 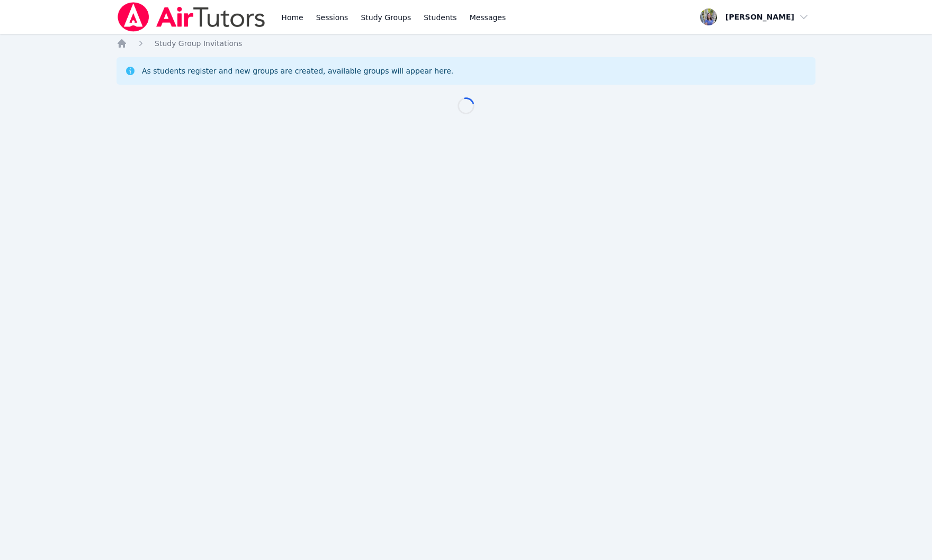 What do you see at coordinates (466, 44) in the screenshot?
I see `nav: Breadcrumb` at bounding box center [466, 44].